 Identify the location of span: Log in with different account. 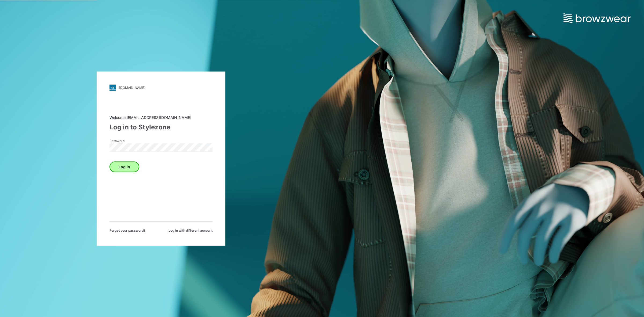
(191, 230).